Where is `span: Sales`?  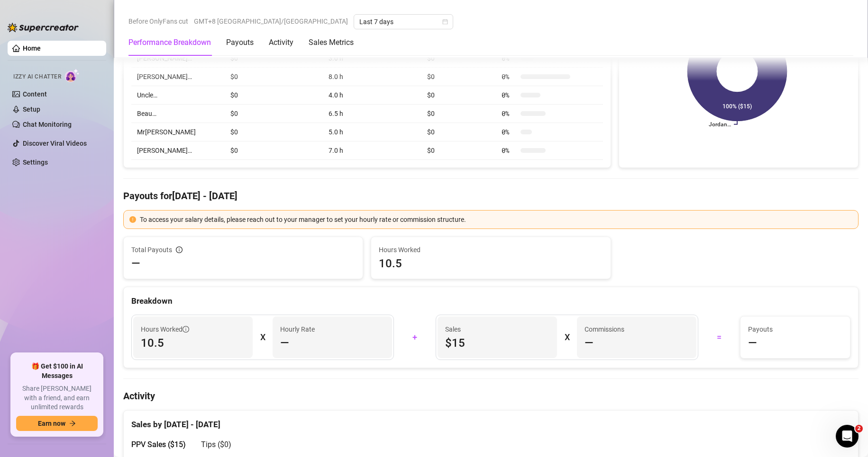 span: Sales is located at coordinates (497, 330).